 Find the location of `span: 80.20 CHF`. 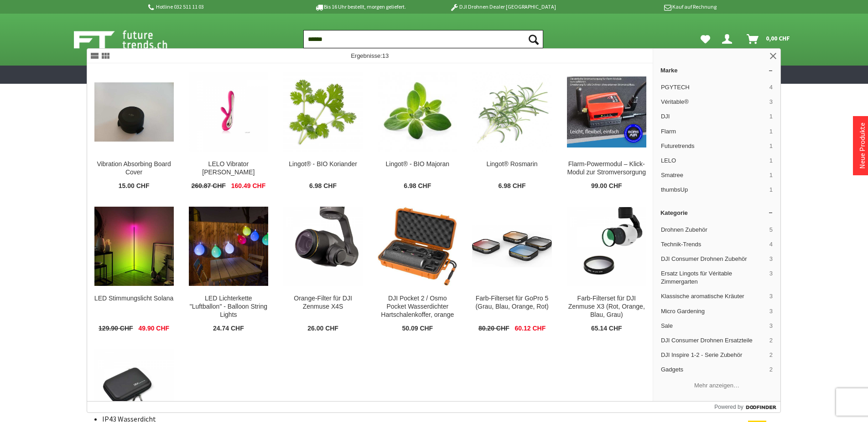

span: 80.20 CHF is located at coordinates (494, 329).